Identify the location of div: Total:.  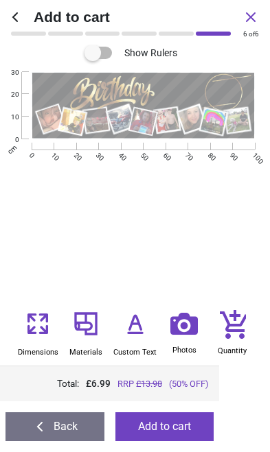
(109, 384).